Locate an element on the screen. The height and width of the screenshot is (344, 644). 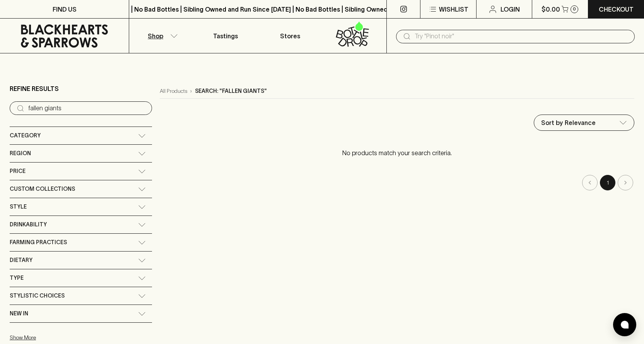
div: Price is located at coordinates (81, 171).